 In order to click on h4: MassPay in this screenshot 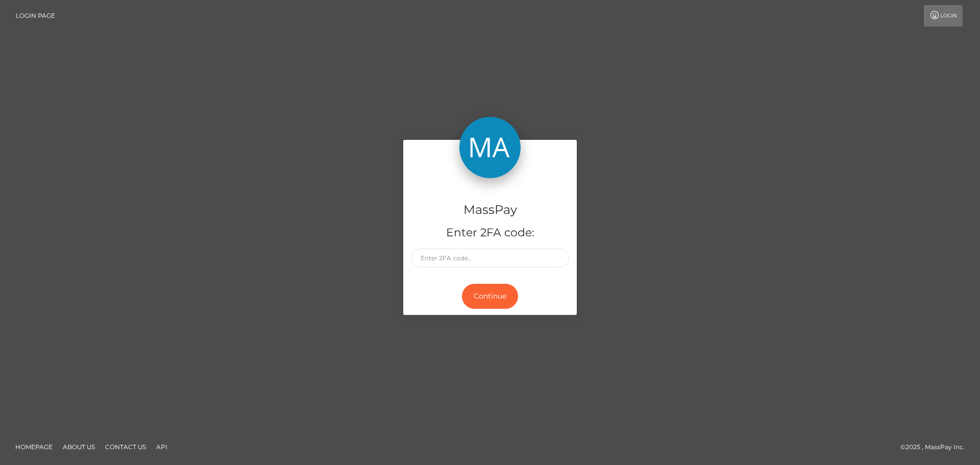, I will do `click(490, 209)`.